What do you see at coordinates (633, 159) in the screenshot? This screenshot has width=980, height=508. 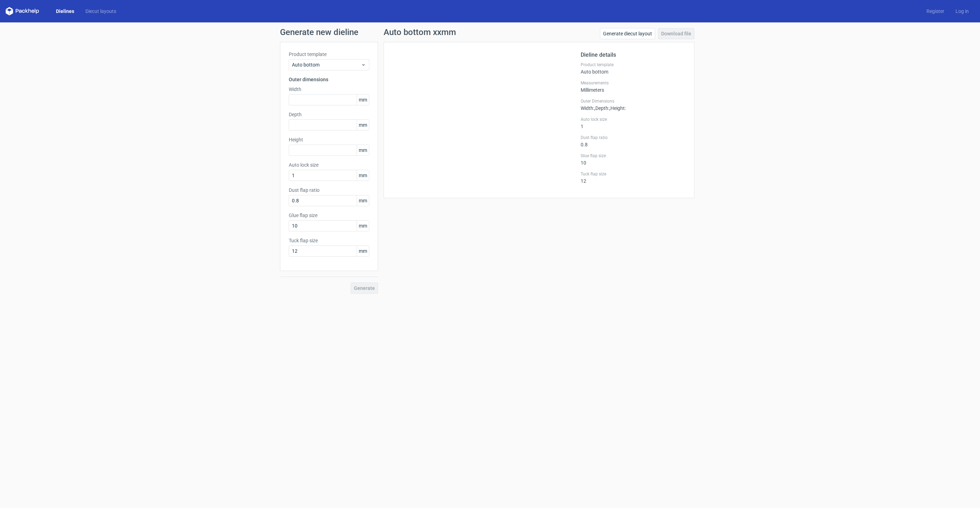 I see `div: 10` at bounding box center [633, 159].